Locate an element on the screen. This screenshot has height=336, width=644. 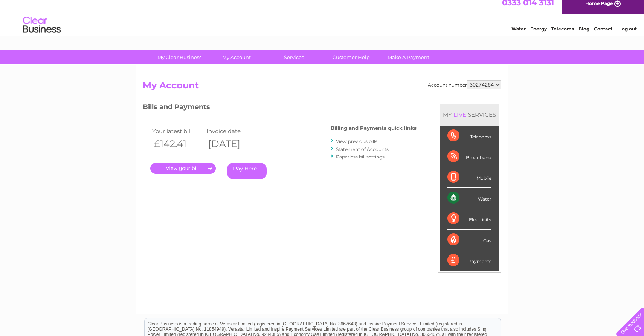
div: MY SERVICES is located at coordinates (469, 114).